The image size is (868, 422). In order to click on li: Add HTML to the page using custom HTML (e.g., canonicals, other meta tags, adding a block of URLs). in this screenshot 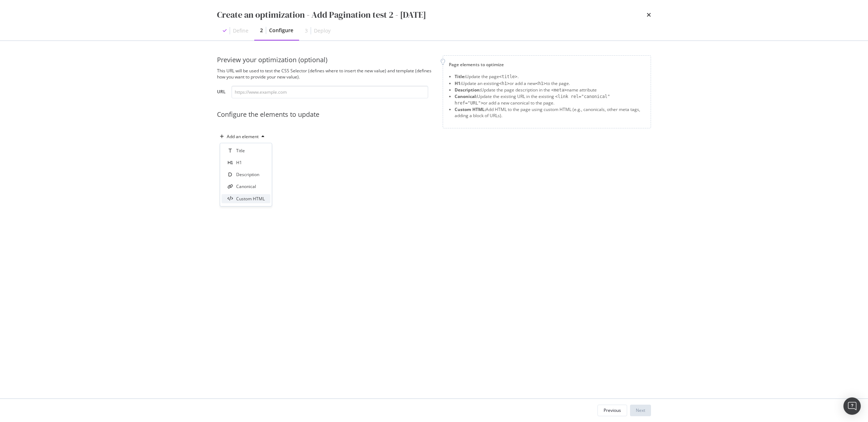, I will do `click(549, 113)`.